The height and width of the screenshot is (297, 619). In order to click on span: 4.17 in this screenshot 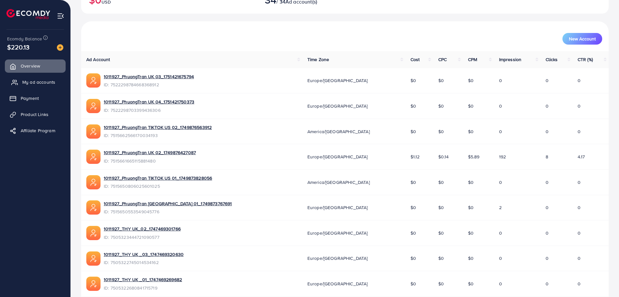, I will do `click(581, 157)`.